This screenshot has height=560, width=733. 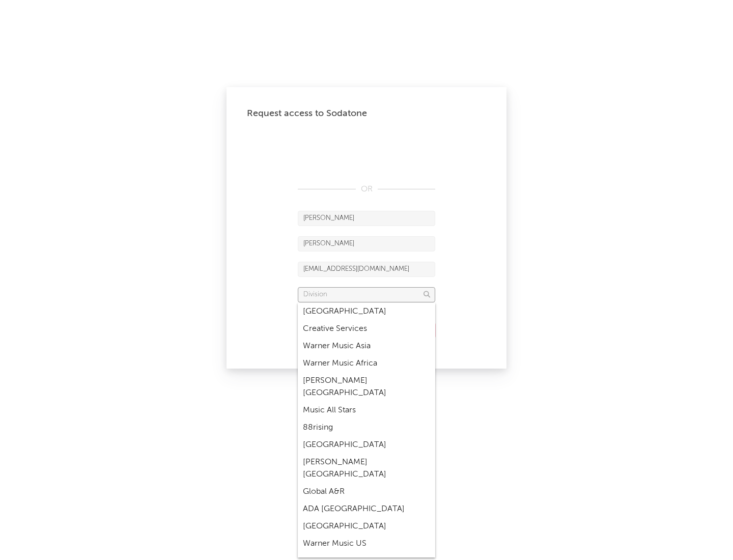 What do you see at coordinates (366, 544) in the screenshot?
I see `div: Warner Music US` at bounding box center [366, 544].